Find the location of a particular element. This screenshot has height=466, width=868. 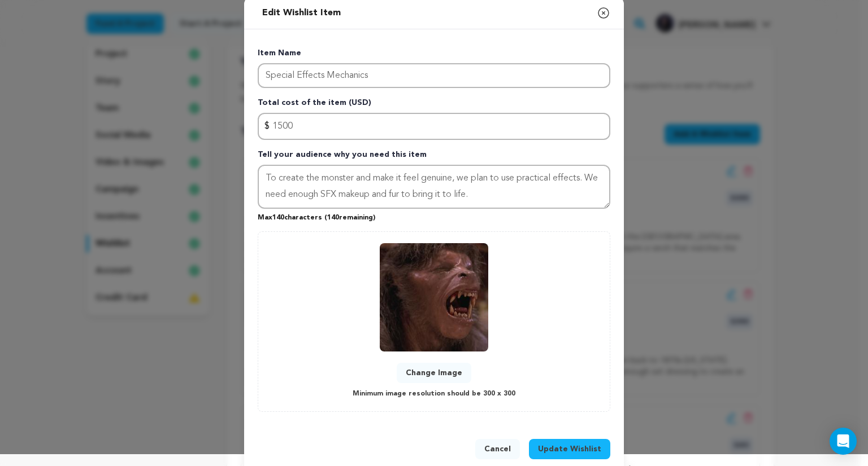

h2: Edit Wishlist Item is located at coordinates (301, 13).